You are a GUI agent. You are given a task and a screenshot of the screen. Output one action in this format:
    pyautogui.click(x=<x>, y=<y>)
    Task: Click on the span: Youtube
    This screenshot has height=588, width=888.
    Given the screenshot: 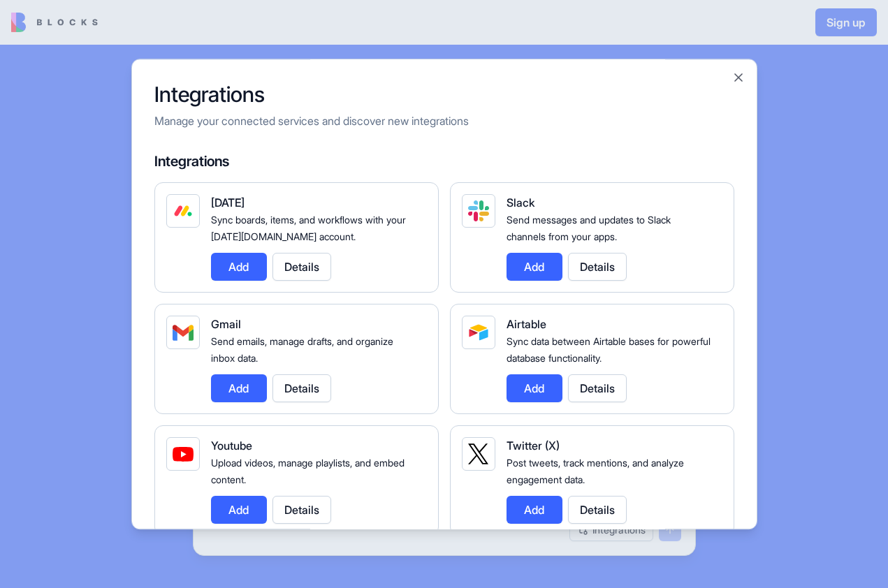 What is the action you would take?
    pyautogui.click(x=231, y=445)
    